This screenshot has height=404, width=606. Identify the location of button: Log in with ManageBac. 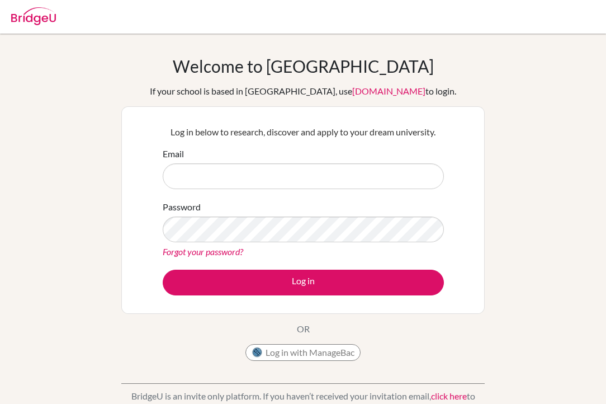
(303, 352).